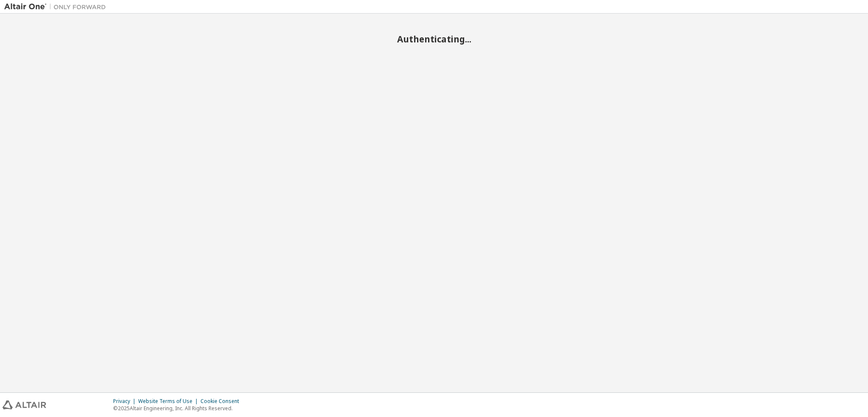 The width and height of the screenshot is (868, 417). Describe the element at coordinates (178, 408) in the screenshot. I see `p: © 2025 Altair Engineering, Inc. All Rights Reserved.` at that location.